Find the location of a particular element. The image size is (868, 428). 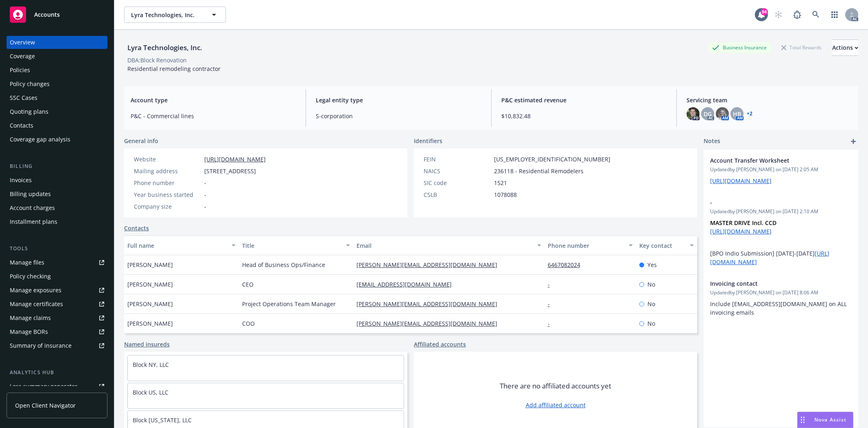

div: Business Insurance is located at coordinates (740, 47).